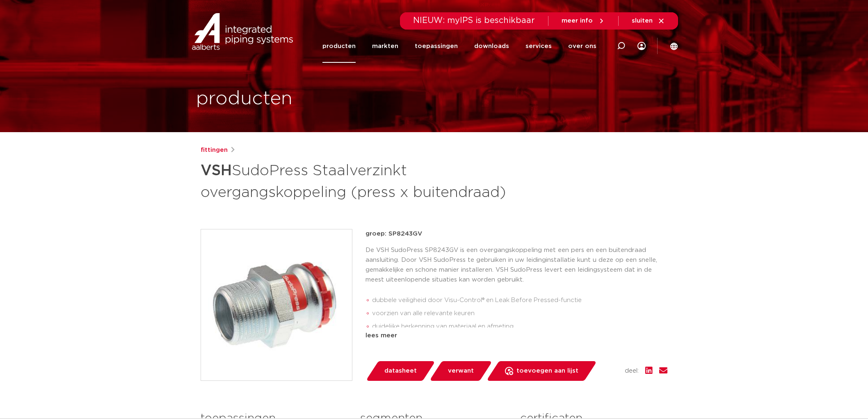 The image size is (868, 419). I want to click on li: voorzien van alle relevante keuren, so click(520, 313).